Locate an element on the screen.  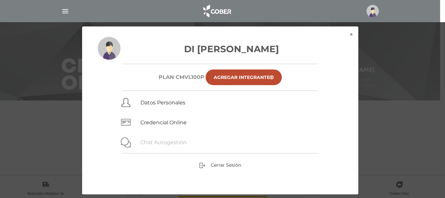
img: Cober_menu-lines-white.svg is located at coordinates (65, 11).